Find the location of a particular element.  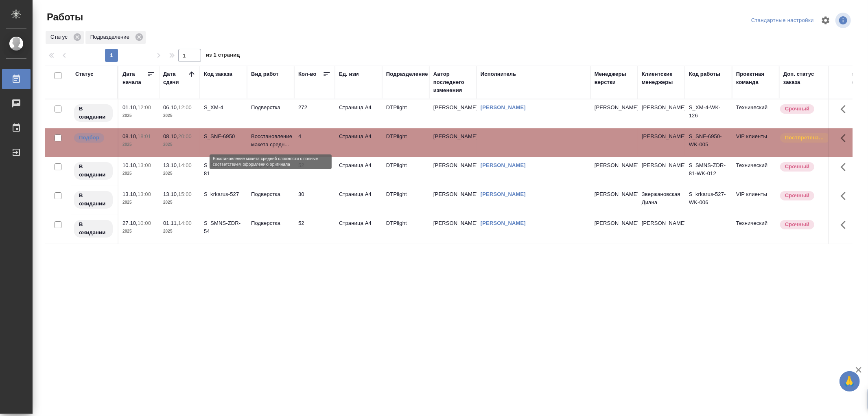

div: Можно подбирать исполнителей is located at coordinates (93, 138).